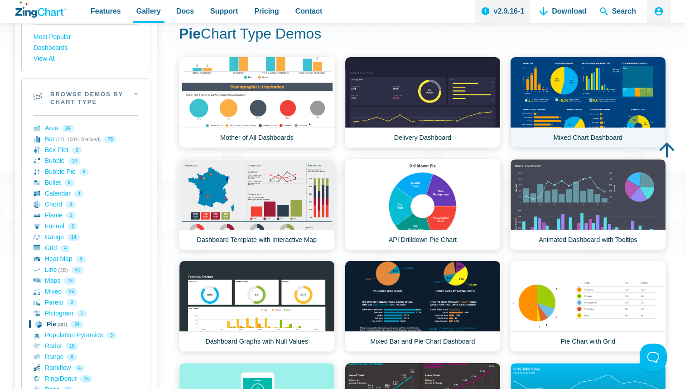  What do you see at coordinates (257, 204) in the screenshot?
I see `a: Dashboard Template with Interactive Map` at bounding box center [257, 204].